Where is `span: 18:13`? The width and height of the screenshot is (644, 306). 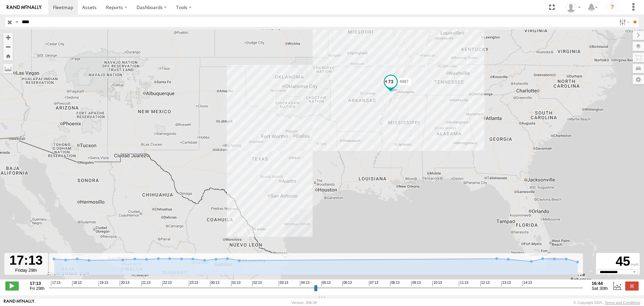 span: 18:13 is located at coordinates (77, 283).